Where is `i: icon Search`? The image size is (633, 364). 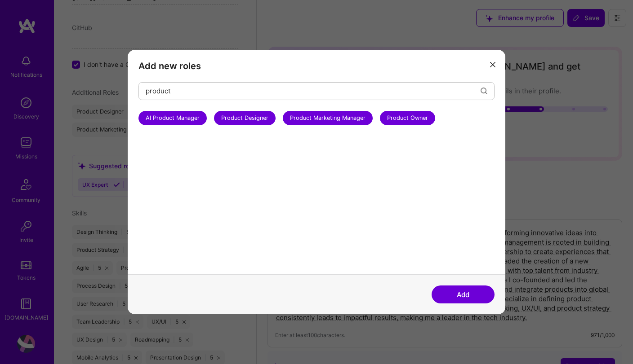
i: icon Search is located at coordinates (484, 90).